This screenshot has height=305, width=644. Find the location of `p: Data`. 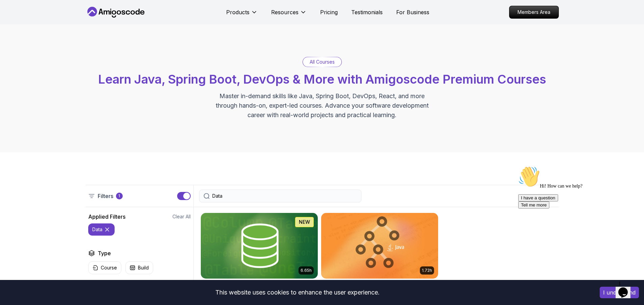

p: Data is located at coordinates (98, 229).